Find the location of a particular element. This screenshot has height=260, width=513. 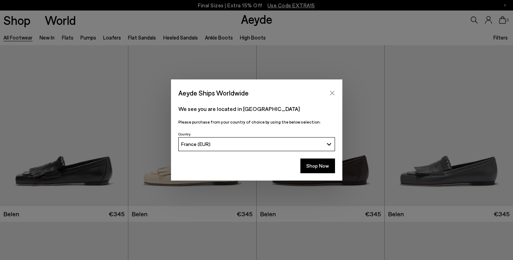

span: Aeyde Ships Worldwide is located at coordinates (213, 93).